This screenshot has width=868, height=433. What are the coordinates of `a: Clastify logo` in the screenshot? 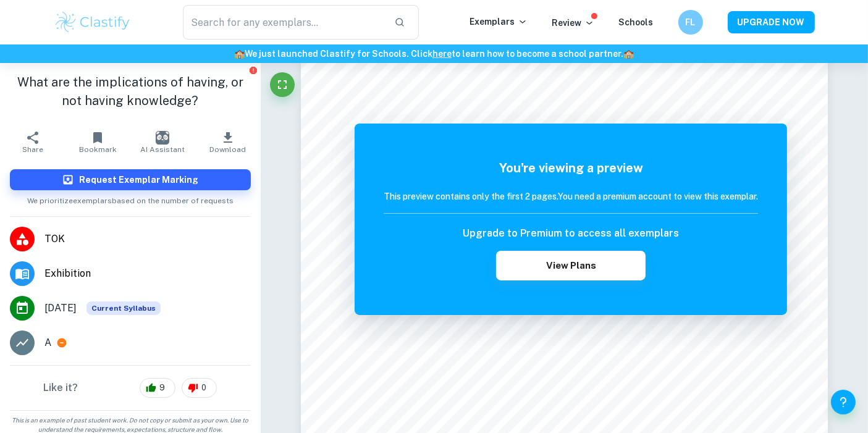 It's located at (92, 22).